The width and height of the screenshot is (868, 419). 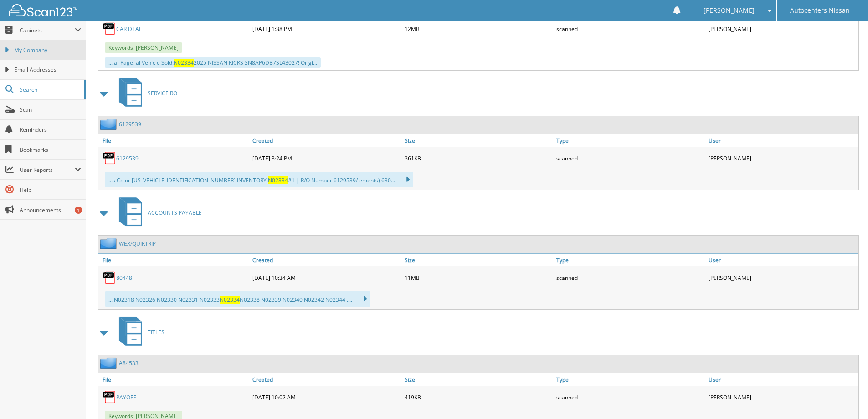 I want to click on img: scan123-logo-white.svg, so click(x=43, y=10).